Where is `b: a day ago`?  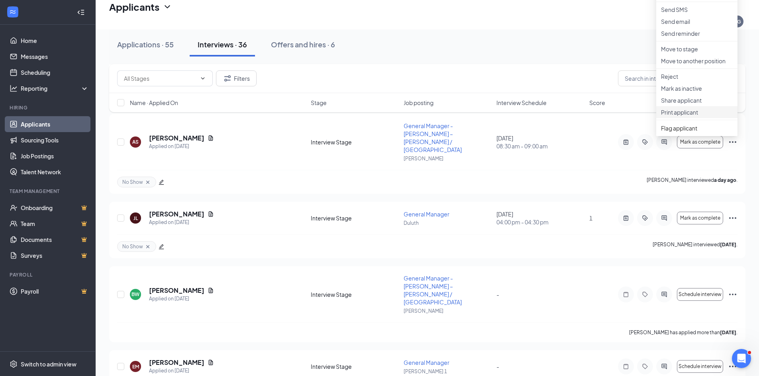 b: a day ago is located at coordinates (725, 180).